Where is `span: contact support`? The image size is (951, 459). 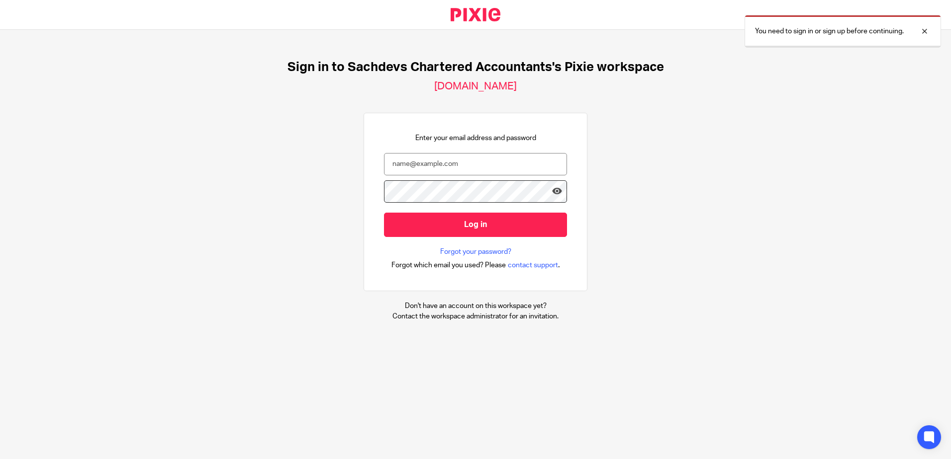
span: contact support is located at coordinates (532, 265).